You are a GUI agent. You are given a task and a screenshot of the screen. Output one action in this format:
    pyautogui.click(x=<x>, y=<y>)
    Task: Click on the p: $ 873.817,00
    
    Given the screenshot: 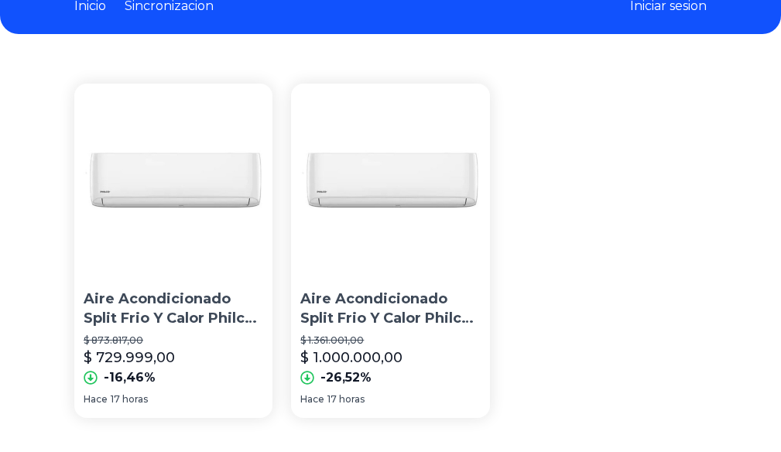 What is the action you would take?
    pyautogui.click(x=173, y=341)
    